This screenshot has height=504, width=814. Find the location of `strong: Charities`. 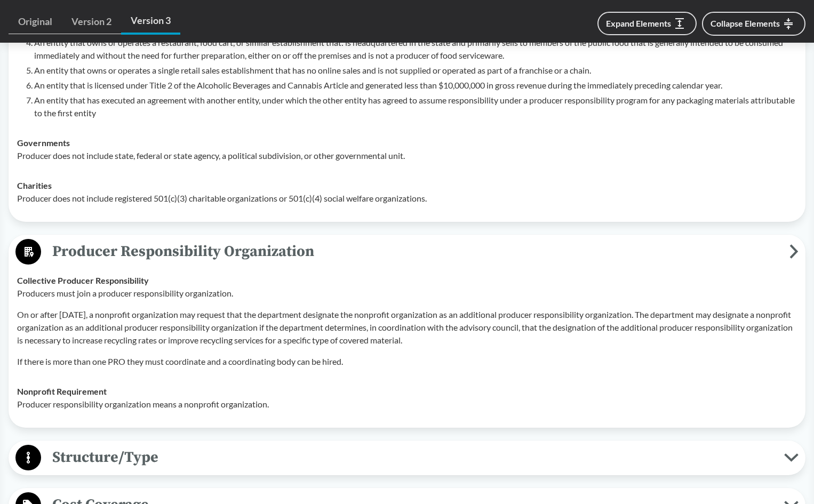

strong: Charities is located at coordinates (34, 185).